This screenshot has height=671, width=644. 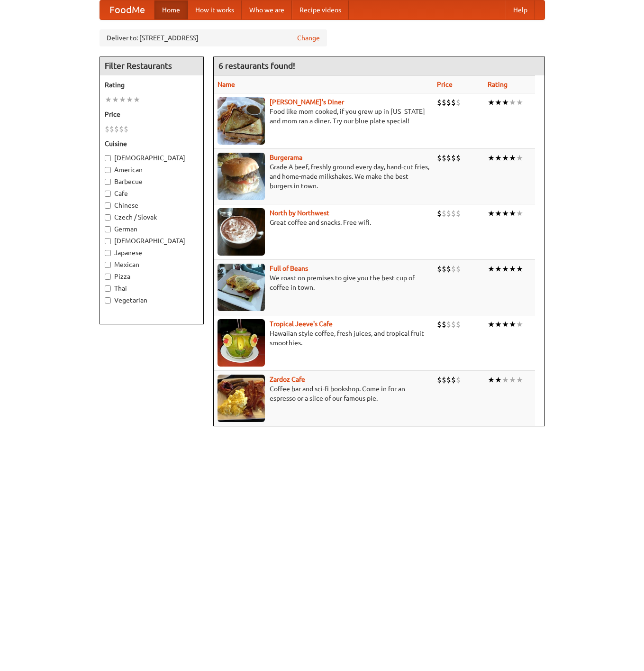 What do you see at coordinates (241, 343) in the screenshot?
I see `img: jeeves.jpg` at bounding box center [241, 343].